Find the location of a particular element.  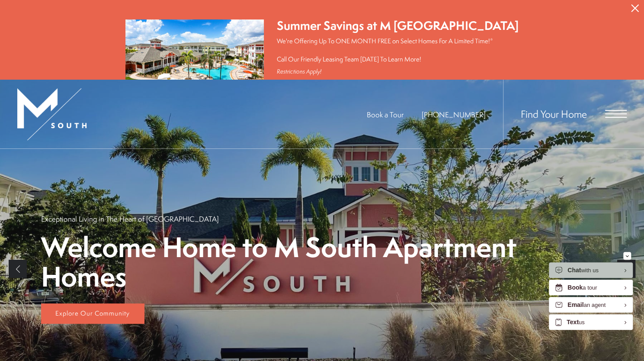

span: Explore Our Community is located at coordinates (93, 313).